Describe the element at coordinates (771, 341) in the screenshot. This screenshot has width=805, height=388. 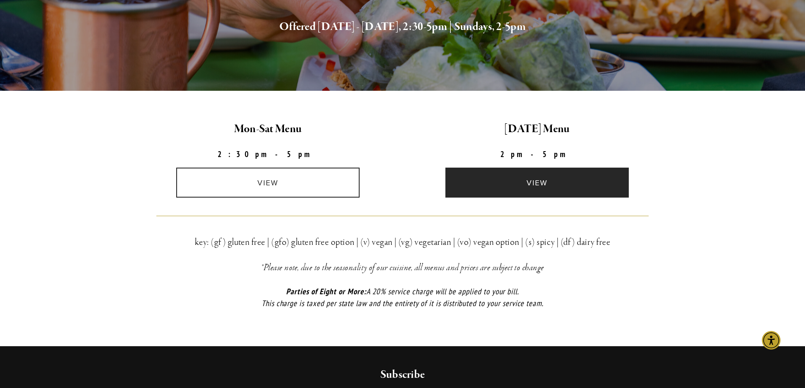
I see `div: Accessibility Menu` at that location.